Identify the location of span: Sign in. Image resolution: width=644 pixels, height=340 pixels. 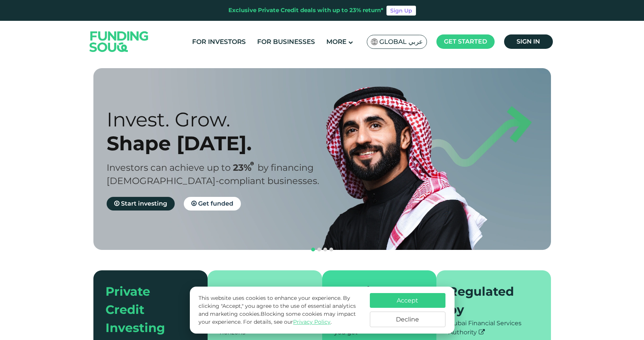
(528, 41).